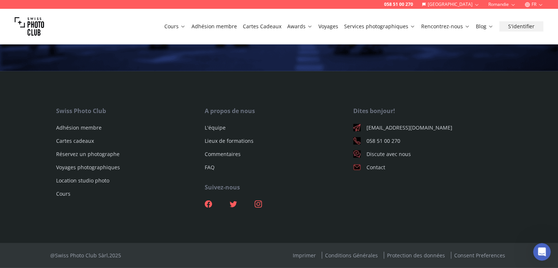  I want to click on button: Rencontrez-nous, so click(446, 26).